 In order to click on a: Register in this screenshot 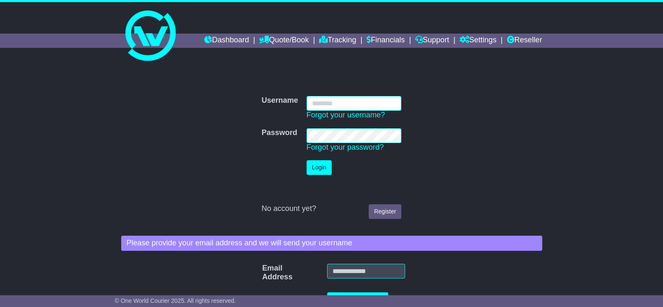, I will do `click(385, 211)`.